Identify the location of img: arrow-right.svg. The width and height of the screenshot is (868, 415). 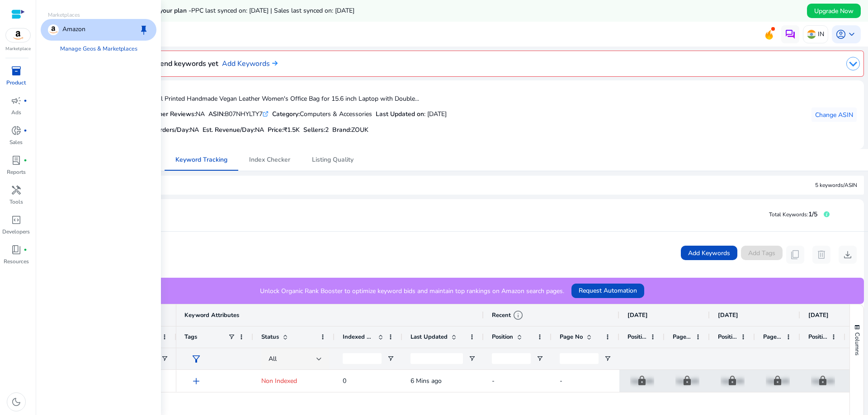
(273, 63).